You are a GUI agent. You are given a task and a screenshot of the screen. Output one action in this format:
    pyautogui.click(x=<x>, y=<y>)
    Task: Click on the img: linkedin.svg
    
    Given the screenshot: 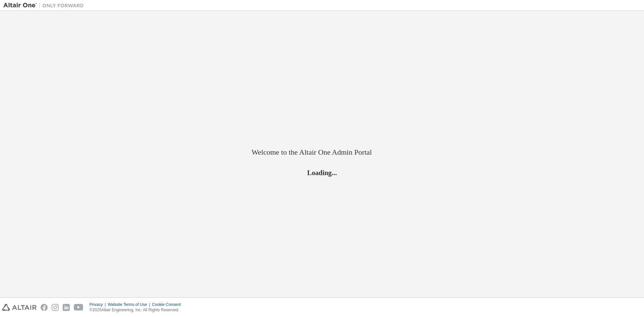 What is the action you would take?
    pyautogui.click(x=66, y=307)
    